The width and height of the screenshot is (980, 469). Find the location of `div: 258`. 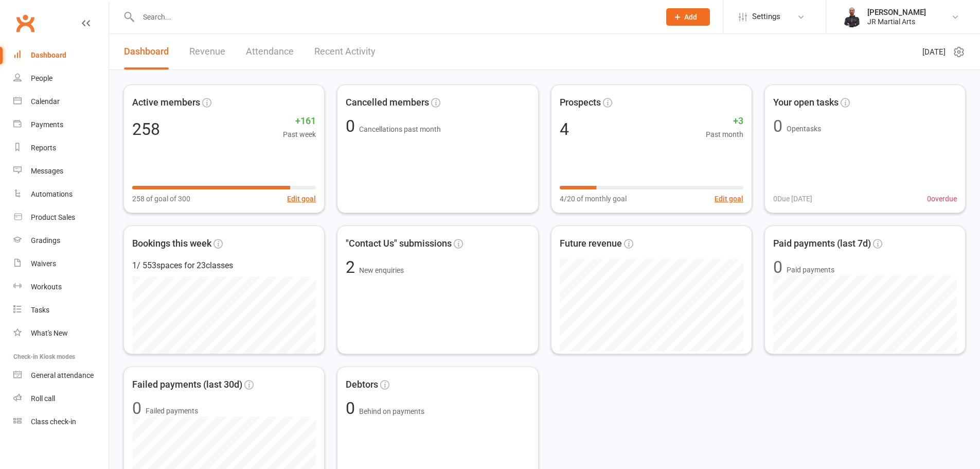

div: 258 is located at coordinates (146, 129).